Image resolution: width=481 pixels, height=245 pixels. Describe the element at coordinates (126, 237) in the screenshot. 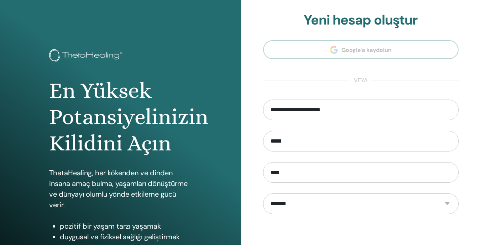

I see `li: duygusal ve fiziksel sağlığı geliştirmek` at that location.